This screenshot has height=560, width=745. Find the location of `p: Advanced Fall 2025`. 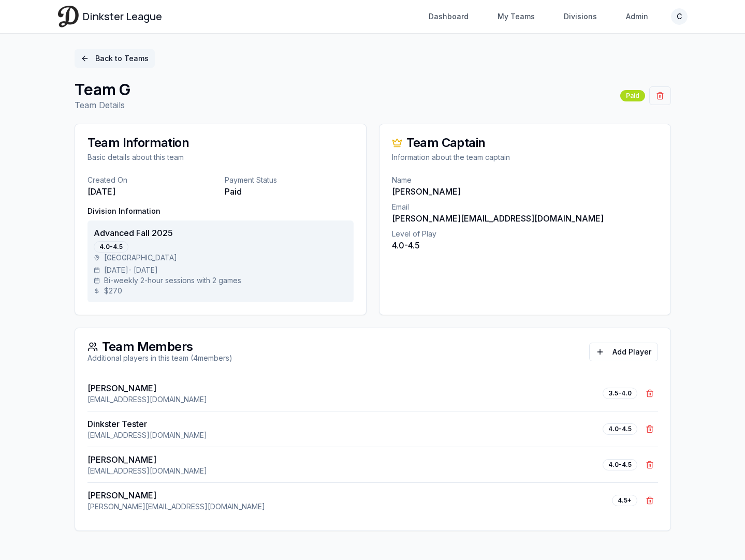

p: Advanced Fall 2025 is located at coordinates (221, 233).